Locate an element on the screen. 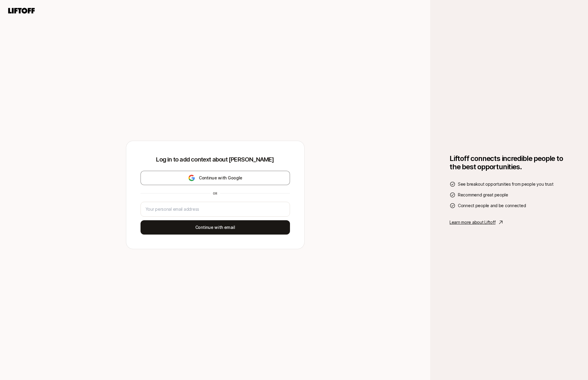  button: Continue with Google is located at coordinates (215, 178).